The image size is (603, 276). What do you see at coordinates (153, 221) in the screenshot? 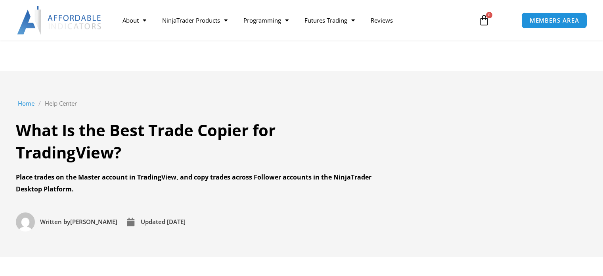
I see `span: Updated` at bounding box center [153, 221].